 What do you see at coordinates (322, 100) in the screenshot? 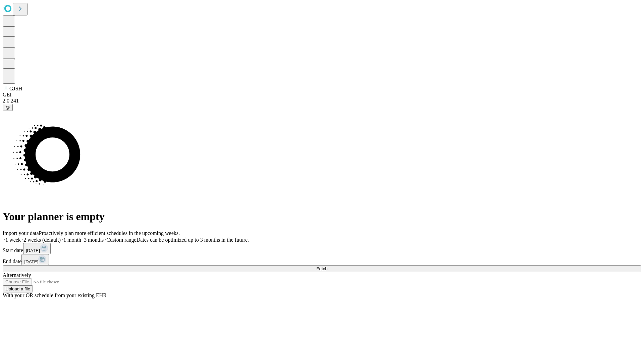
I see `div: 2.0.241` at bounding box center [322, 100].